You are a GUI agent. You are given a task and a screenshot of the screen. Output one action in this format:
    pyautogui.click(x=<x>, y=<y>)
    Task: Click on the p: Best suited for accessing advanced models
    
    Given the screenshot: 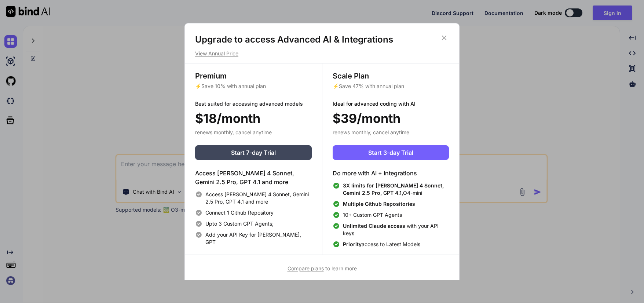 What is the action you would take?
    pyautogui.click(x=254, y=104)
    